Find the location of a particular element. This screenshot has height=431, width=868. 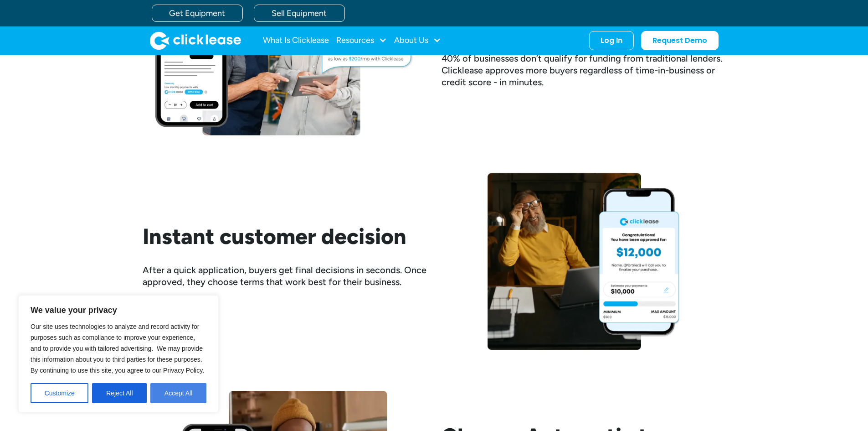

h2: Instant customer decision is located at coordinates (285, 236).